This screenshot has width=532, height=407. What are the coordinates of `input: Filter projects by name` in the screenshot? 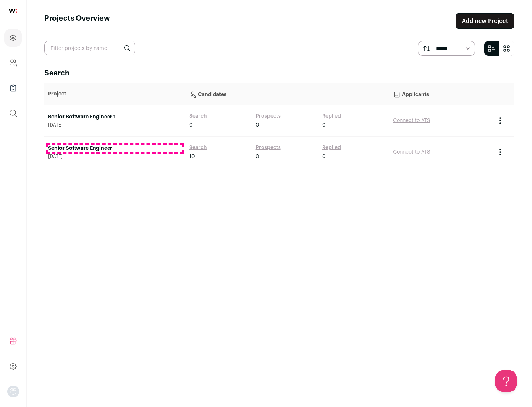 It's located at (90, 48).